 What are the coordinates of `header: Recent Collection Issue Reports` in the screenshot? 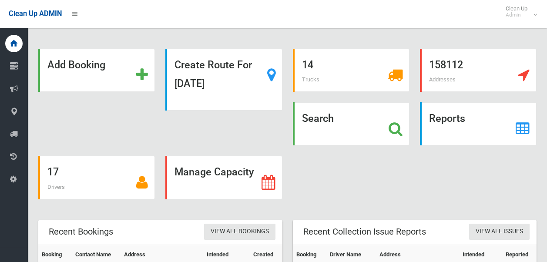 It's located at (364, 231).